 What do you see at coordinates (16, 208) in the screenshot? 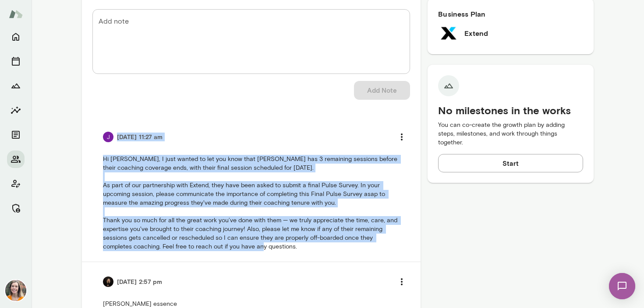
I see `button: Manage` at bounding box center [16, 208].